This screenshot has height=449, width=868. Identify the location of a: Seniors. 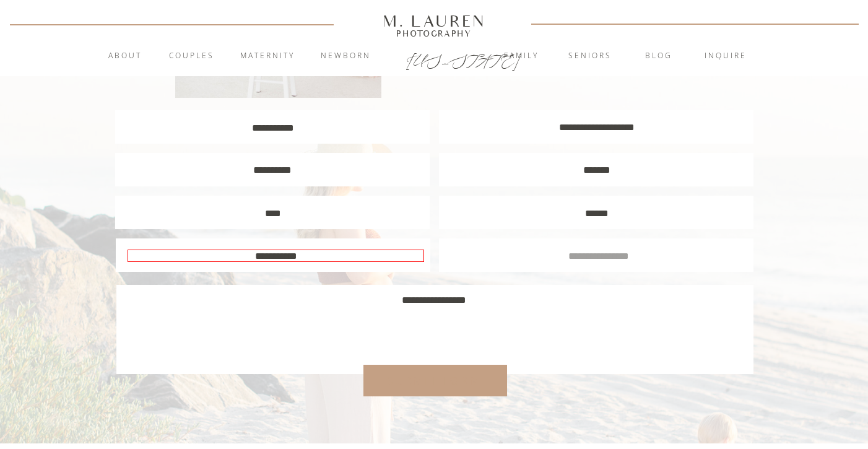
(590, 57).